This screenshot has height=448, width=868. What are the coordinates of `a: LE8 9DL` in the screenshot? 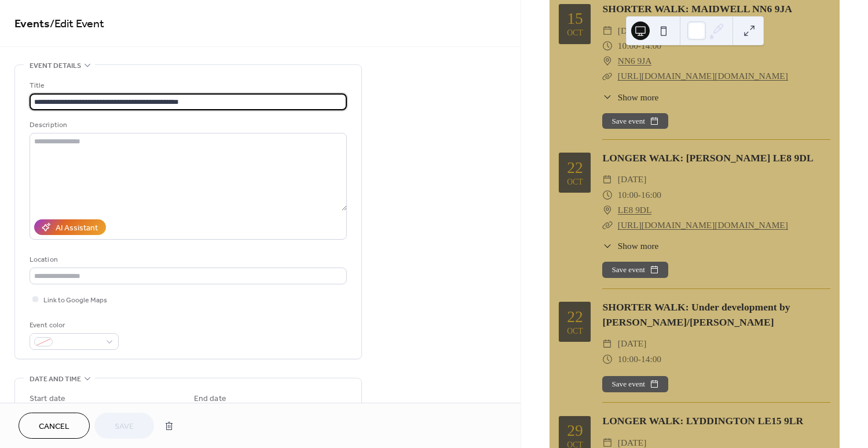 It's located at (634, 210).